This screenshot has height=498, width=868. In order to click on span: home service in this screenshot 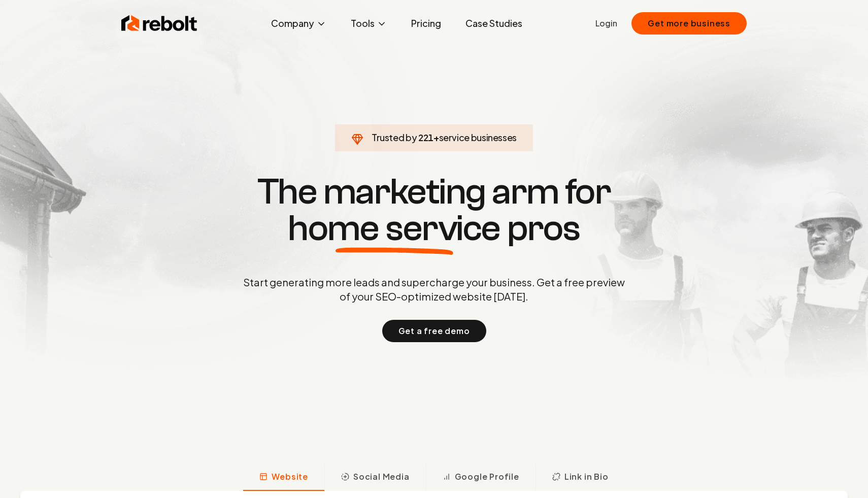, I will do `click(394, 228)`.